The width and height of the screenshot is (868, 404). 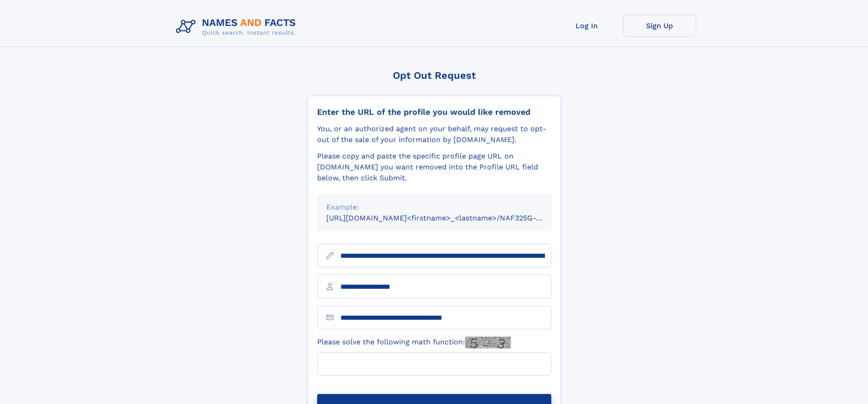 I want to click on div: Example:, so click(x=434, y=207).